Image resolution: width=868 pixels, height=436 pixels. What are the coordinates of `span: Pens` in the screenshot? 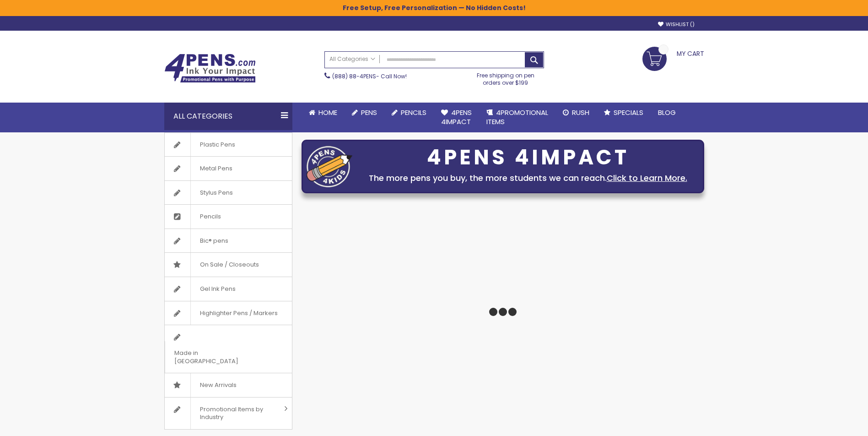 It's located at (369, 112).